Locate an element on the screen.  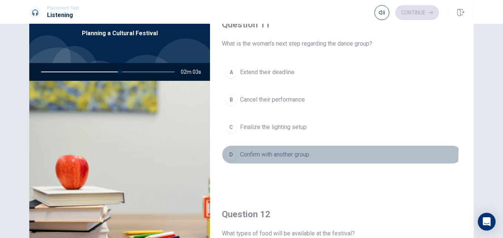
div: A is located at coordinates (231, 72).